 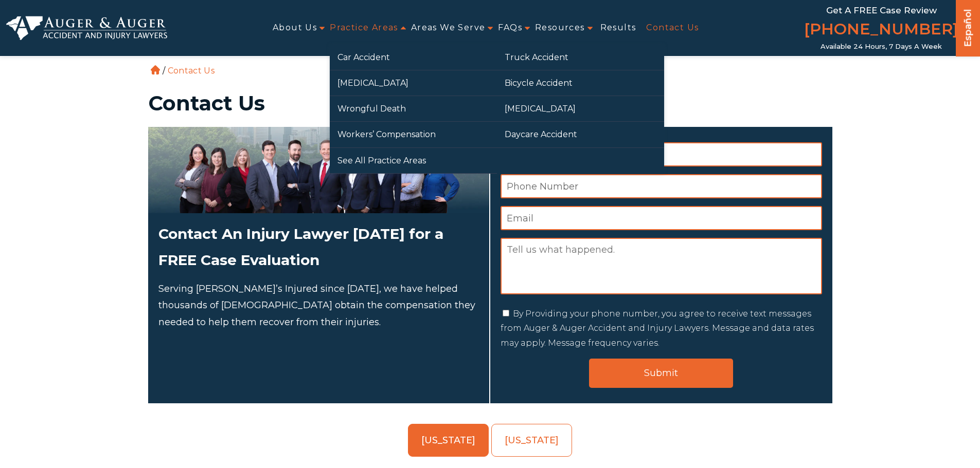 What do you see at coordinates (661, 186) in the screenshot?
I see `input: Phone Number` at bounding box center [661, 186].